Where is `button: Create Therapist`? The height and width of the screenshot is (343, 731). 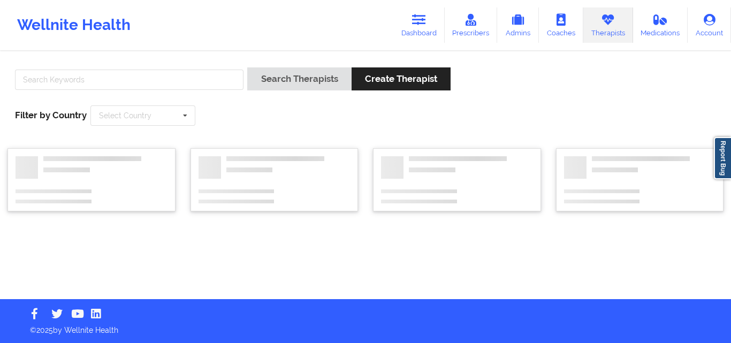
button: Create Therapist is located at coordinates (401, 79).